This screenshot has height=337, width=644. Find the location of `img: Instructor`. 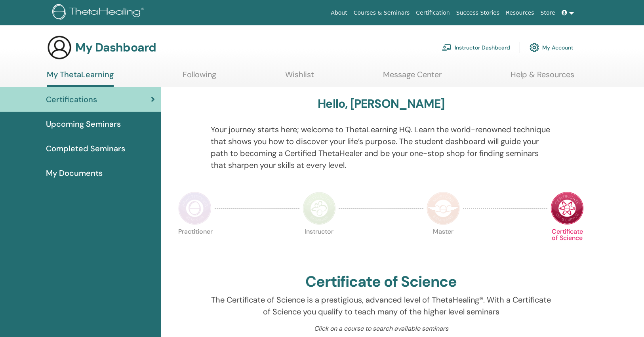

img: Instructor is located at coordinates (319, 208).